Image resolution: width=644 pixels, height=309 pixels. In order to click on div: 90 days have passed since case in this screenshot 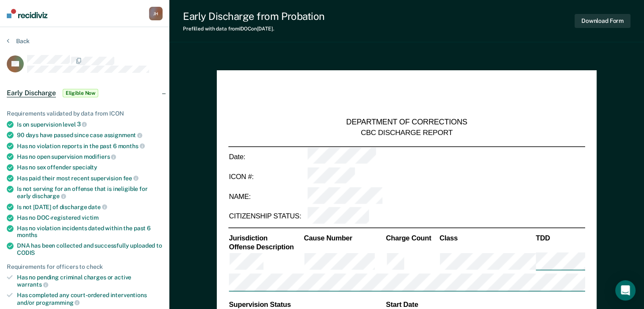, I will do `click(90, 135)`.